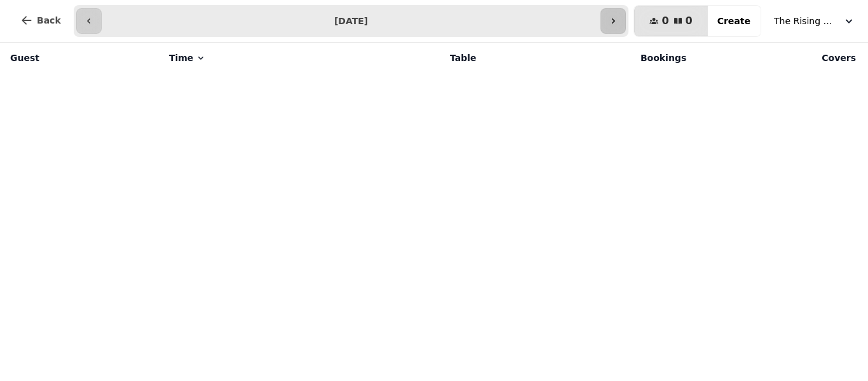 The height and width of the screenshot is (381, 868). What do you see at coordinates (805, 21) in the screenshot?
I see `span: The Rising Sun` at bounding box center [805, 21].